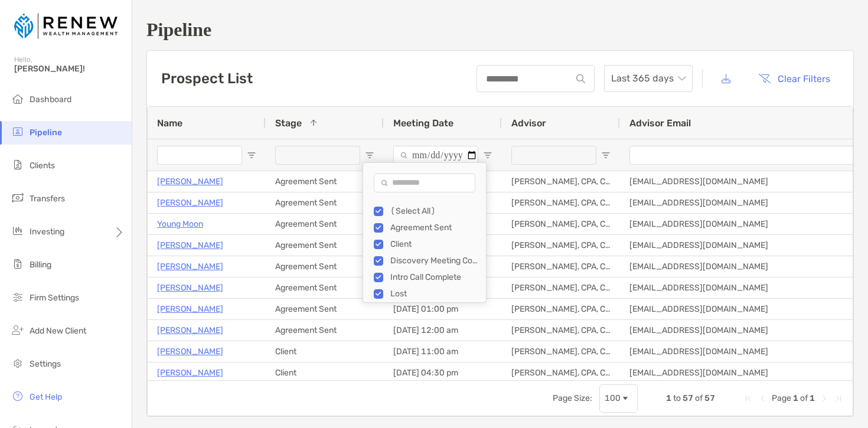  Describe the element at coordinates (660, 123) in the screenshot. I see `span: Advisor Email` at that location.